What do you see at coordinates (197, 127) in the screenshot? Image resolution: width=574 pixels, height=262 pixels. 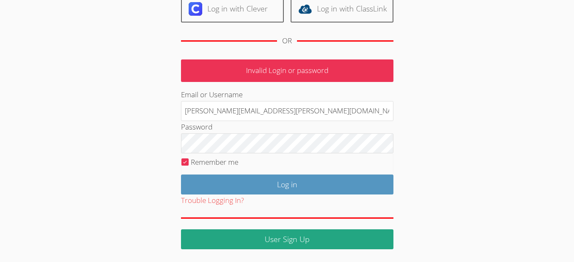 I see `label: Password` at bounding box center [197, 127].